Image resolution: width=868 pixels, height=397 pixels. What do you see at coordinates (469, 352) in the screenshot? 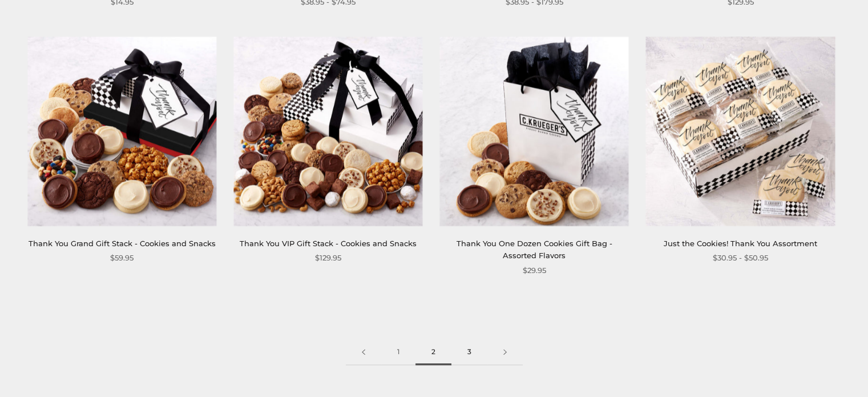
I see `a: 3` at bounding box center [469, 352].